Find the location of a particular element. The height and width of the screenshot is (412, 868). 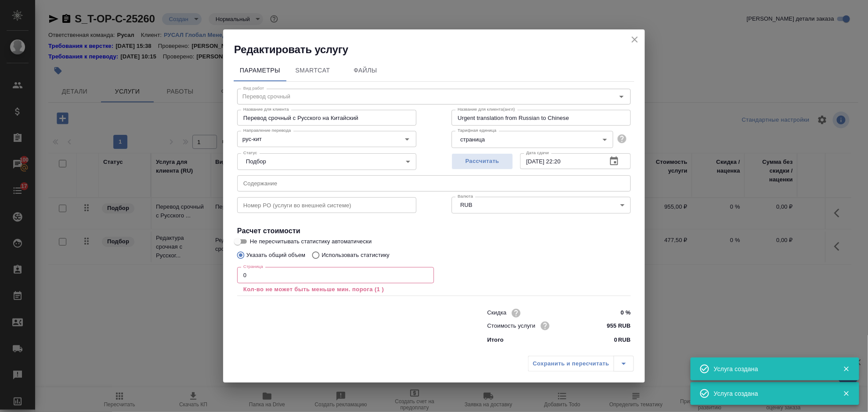

button: Рассчитать is located at coordinates (482, 161).